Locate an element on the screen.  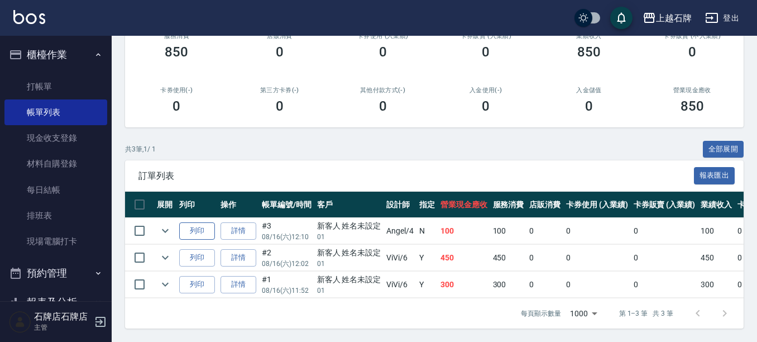
th: 店販消費 is located at coordinates (545, 204).